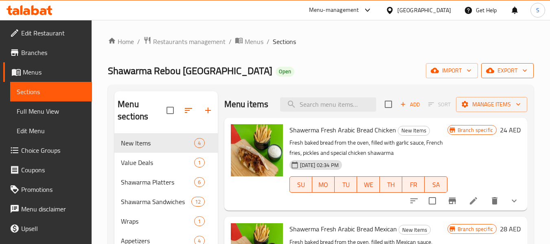 The width and height of the screenshot is (550, 244). Describe the element at coordinates (410, 104) in the screenshot. I see `button: Add` at that location.